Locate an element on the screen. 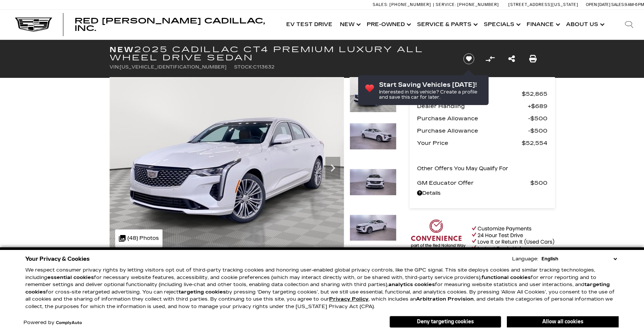  strong: analytics cookies is located at coordinates (411, 285).